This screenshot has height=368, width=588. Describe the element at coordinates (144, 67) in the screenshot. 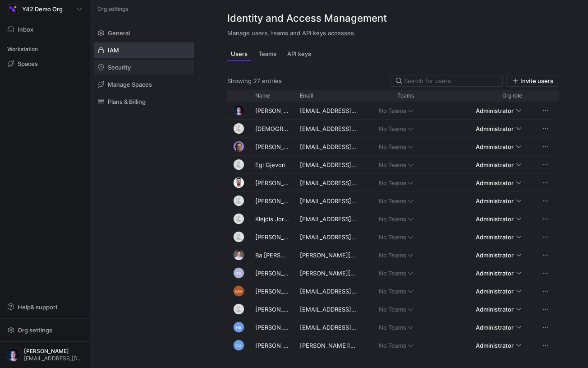

I see `a: Security` at that location.